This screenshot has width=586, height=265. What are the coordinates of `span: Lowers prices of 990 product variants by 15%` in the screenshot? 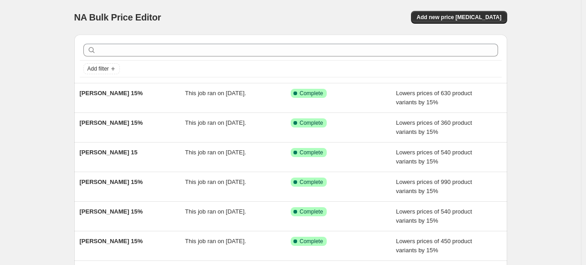 It's located at (434, 187).